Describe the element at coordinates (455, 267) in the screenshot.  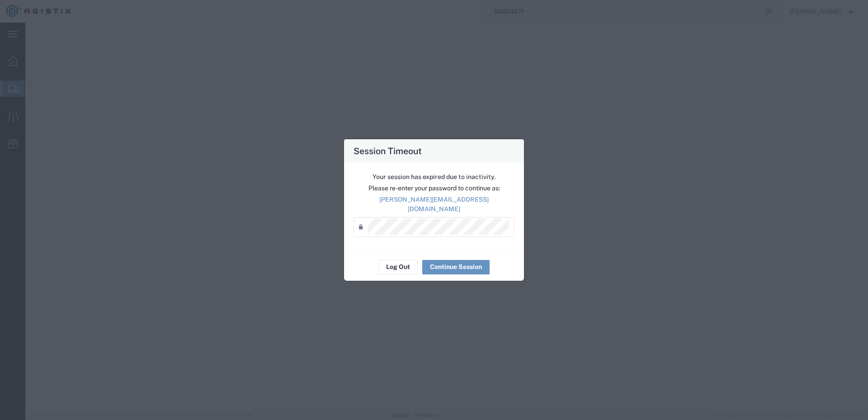
I see `button: Continue Session` at that location.